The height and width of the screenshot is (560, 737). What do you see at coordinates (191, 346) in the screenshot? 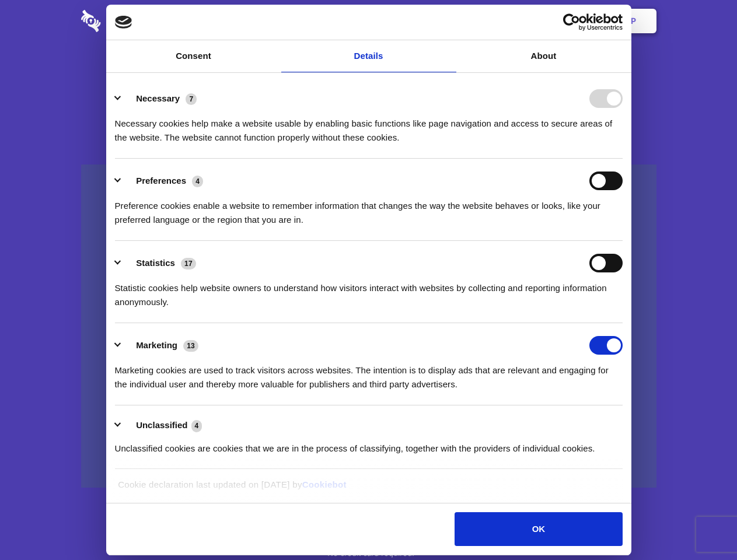
I see `span: 13` at bounding box center [191, 346].